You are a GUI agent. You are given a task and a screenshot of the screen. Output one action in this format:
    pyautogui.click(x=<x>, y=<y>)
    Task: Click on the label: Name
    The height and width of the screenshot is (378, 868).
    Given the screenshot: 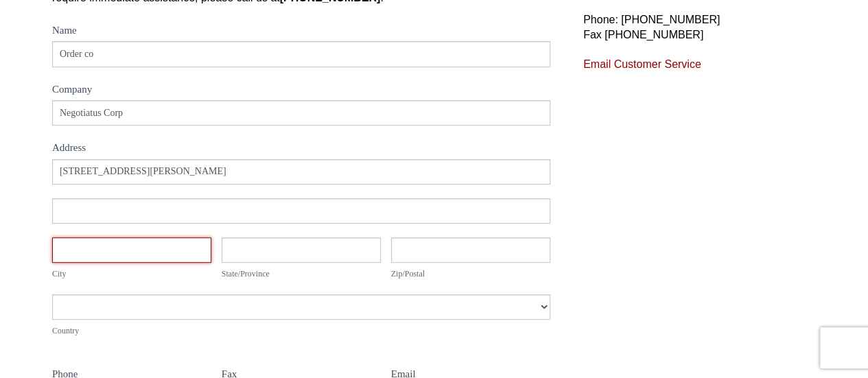 What is the action you would take?
    pyautogui.click(x=302, y=31)
    